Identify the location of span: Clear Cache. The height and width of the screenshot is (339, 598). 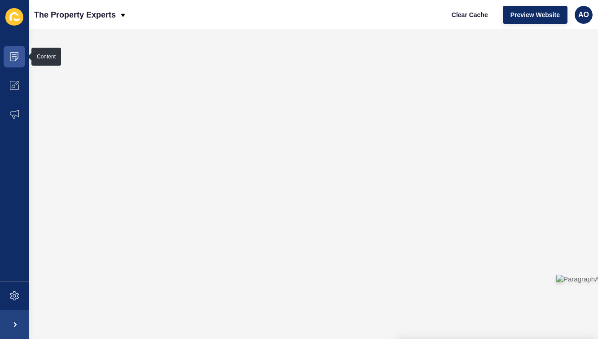
(470, 15).